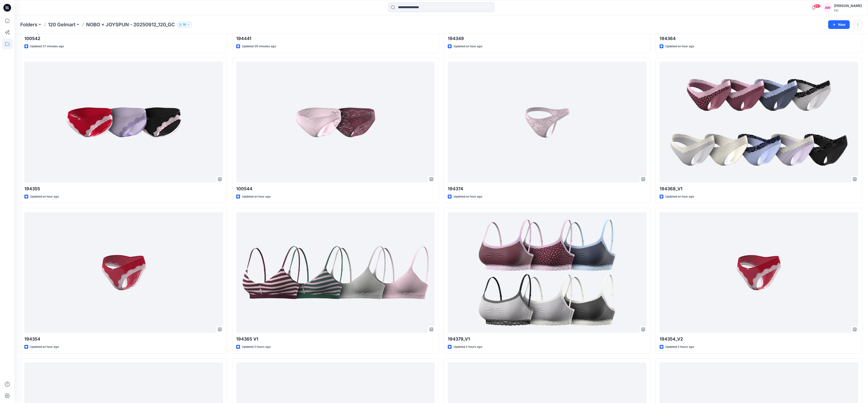 The width and height of the screenshot is (868, 403). I want to click on a: 194374, so click(547, 122).